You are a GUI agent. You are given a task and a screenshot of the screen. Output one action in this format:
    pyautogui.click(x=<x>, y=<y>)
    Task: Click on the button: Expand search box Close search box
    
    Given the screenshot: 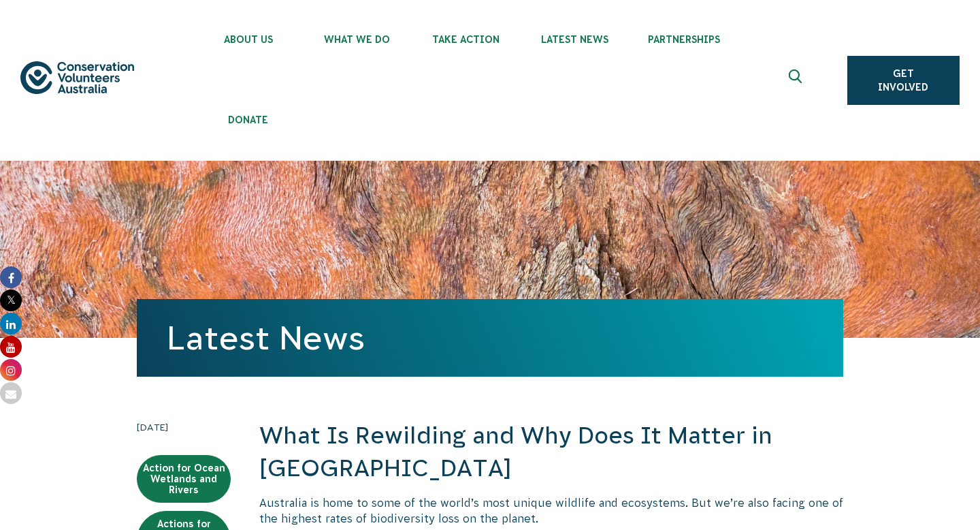 What is the action you would take?
    pyautogui.click(x=796, y=80)
    